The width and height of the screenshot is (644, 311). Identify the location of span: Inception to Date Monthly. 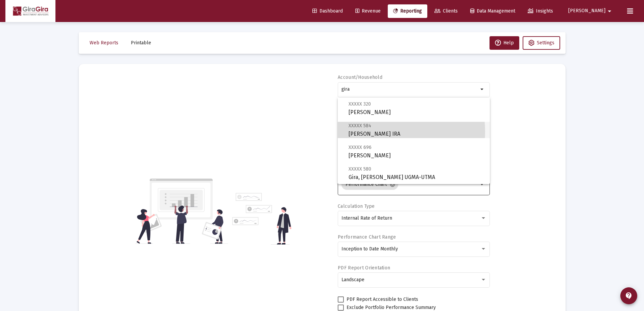
(370, 249).